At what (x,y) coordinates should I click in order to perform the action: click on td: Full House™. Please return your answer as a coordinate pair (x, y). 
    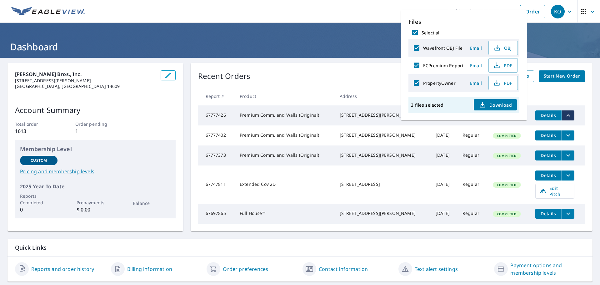
    Looking at the image, I should click on (284, 213).